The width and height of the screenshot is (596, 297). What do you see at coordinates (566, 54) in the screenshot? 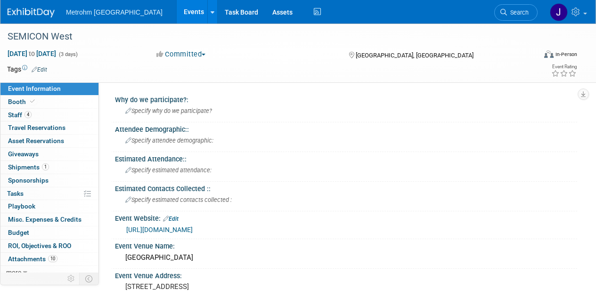
I see `div: In-Person` at bounding box center [566, 54].